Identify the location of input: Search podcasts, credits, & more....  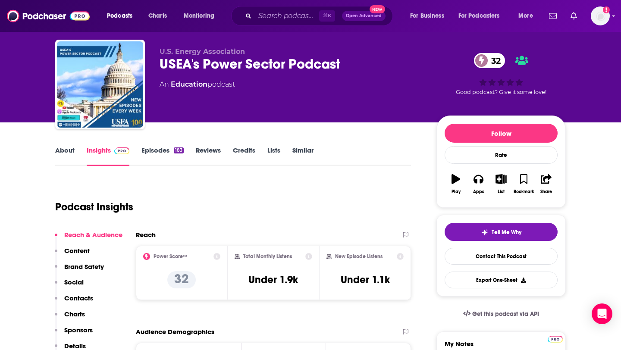
(287, 16).